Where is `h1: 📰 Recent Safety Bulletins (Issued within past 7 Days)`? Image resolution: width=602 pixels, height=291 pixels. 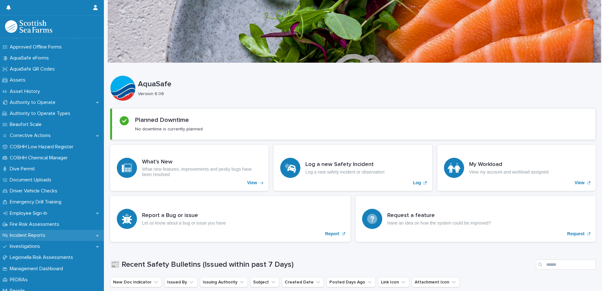
h1: 📰 Recent Safety Bulletins (Issued within past 7 Days) is located at coordinates (322, 265).